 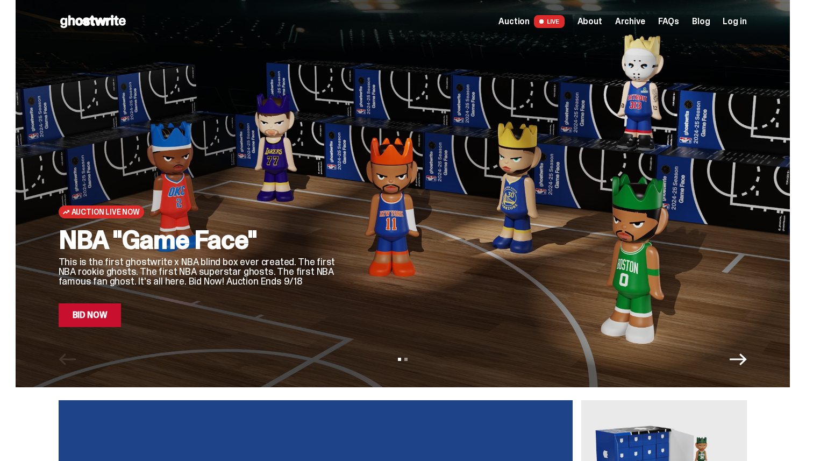 What do you see at coordinates (406, 359) in the screenshot?
I see `button: View slide 2` at bounding box center [406, 359].